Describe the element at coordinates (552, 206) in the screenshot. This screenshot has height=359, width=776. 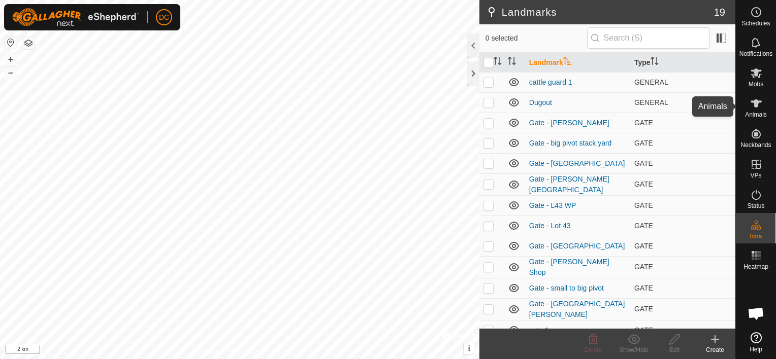
I see `a: Gate - L43 WP` at that location.